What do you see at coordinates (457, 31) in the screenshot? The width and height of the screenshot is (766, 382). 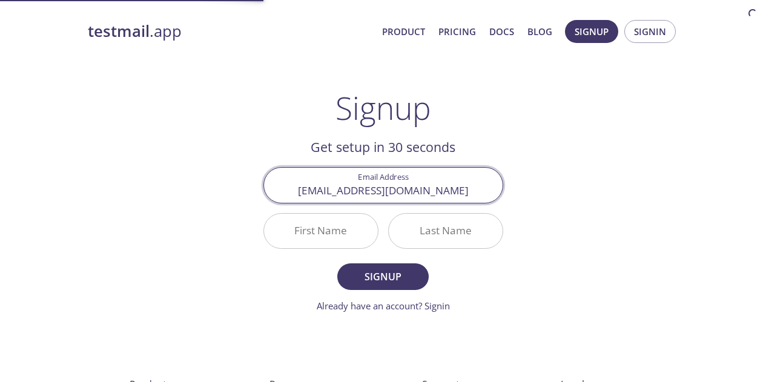 I see `a: Pricing` at bounding box center [457, 31].